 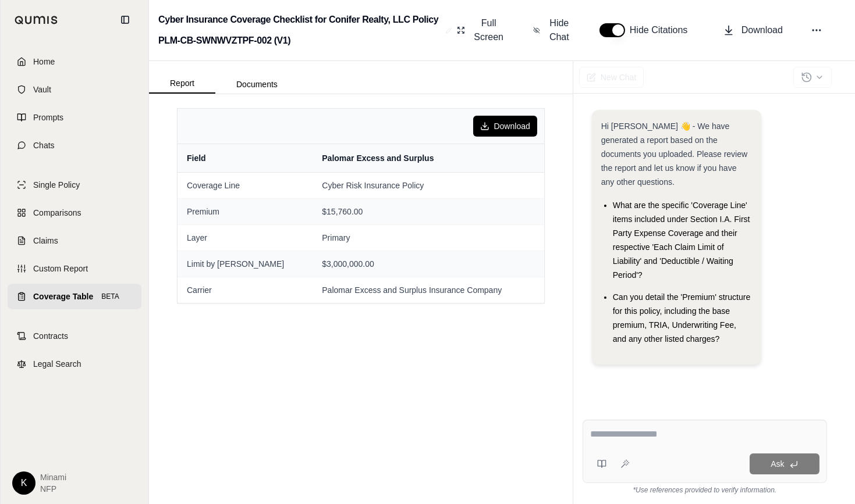 What do you see at coordinates (74, 364) in the screenshot?
I see `a: Legal Search` at bounding box center [74, 364].